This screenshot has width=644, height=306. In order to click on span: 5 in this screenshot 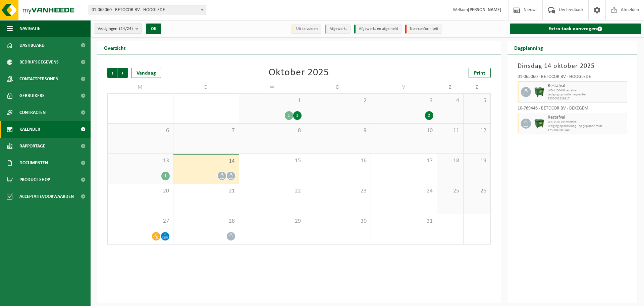, I will do `click(477, 100)`.